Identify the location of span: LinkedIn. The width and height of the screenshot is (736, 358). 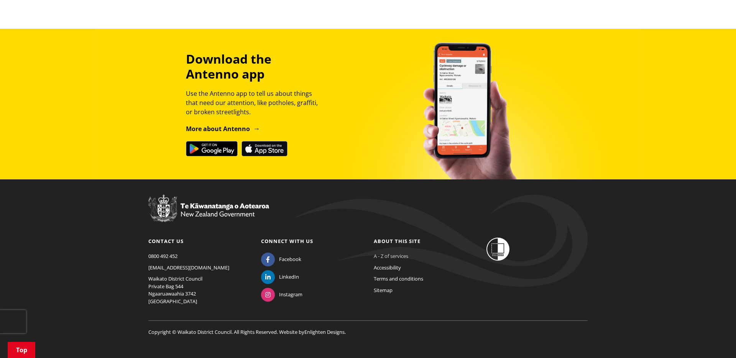
(289, 277).